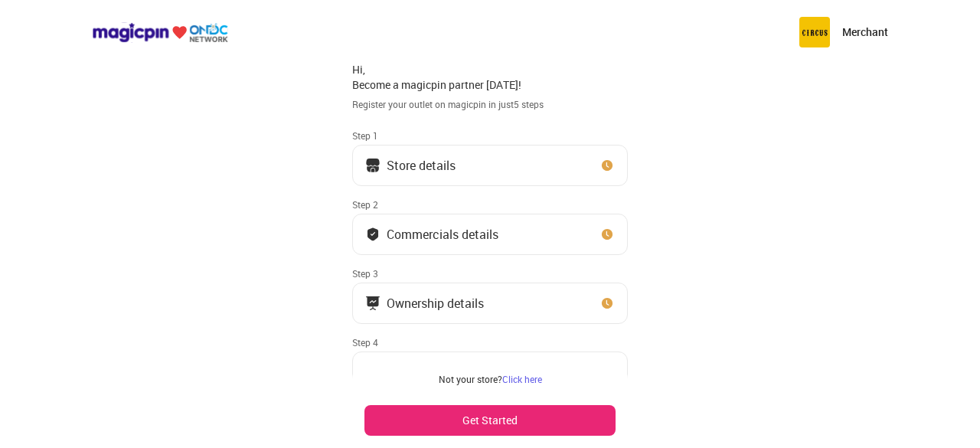 This screenshot has height=448, width=980. Describe the element at coordinates (814, 32) in the screenshot. I see `img: circus.b677b59b.png` at that location.